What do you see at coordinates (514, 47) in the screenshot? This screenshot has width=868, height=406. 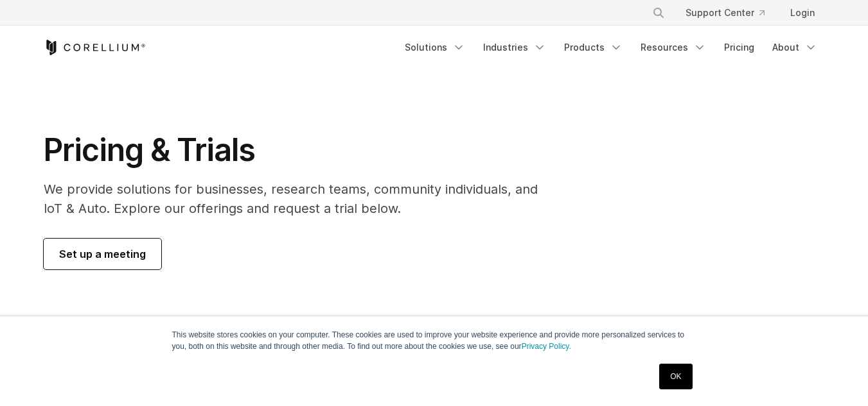 I see `a: Industries` at bounding box center [514, 47].